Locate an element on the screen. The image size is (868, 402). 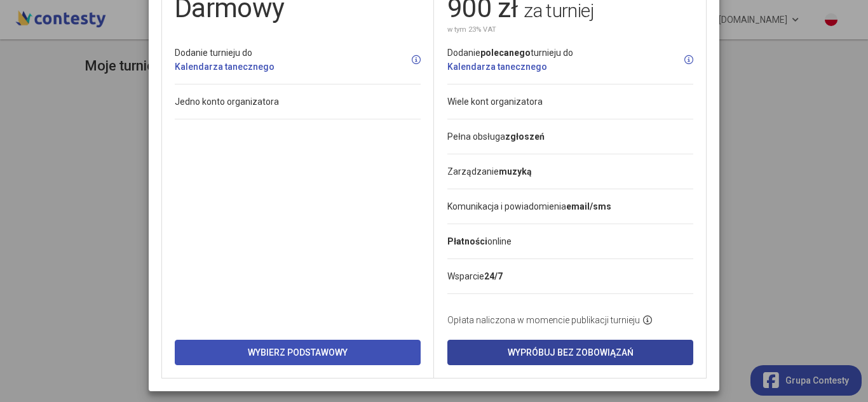
strong: zgłoszeń is located at coordinates (525, 137).